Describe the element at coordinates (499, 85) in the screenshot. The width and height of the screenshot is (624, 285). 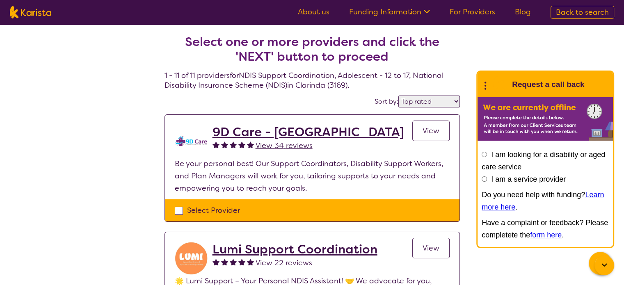
I see `img: Karista` at that location.